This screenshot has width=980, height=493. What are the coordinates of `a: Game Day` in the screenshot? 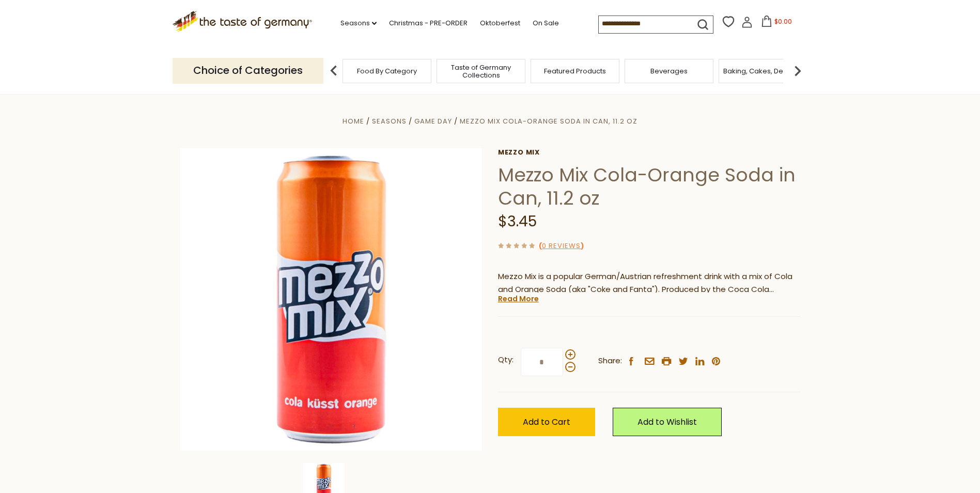 It's located at (433, 121).